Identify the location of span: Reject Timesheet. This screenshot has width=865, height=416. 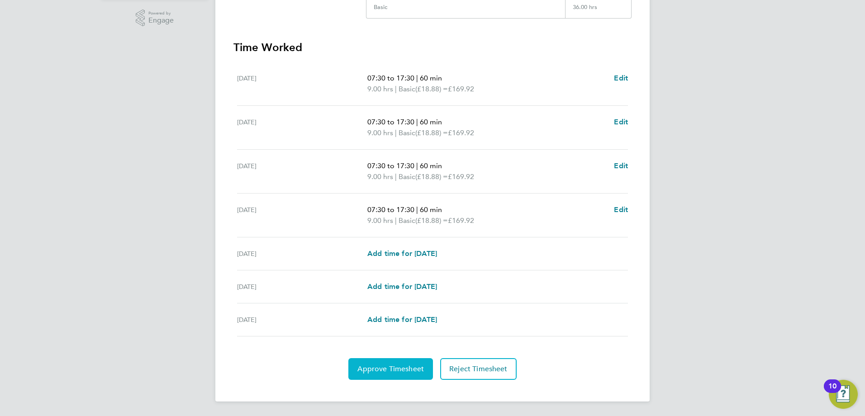
(478, 369).